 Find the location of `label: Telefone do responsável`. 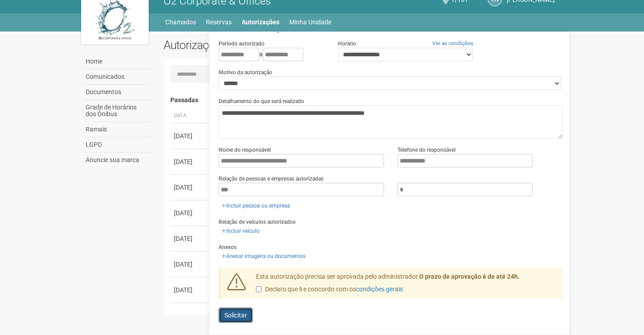

label: Telefone do responsável is located at coordinates (426, 150).